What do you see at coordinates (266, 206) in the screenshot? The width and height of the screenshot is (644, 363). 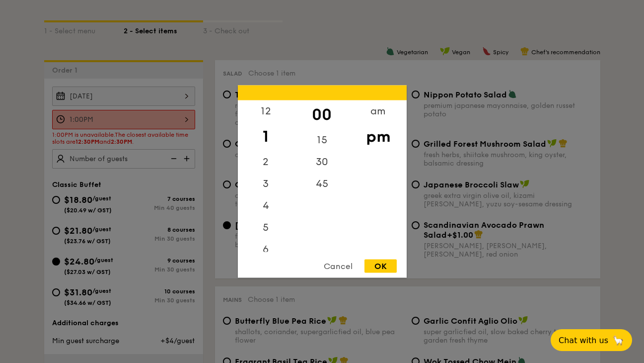 I see `div: 4` at bounding box center [266, 206].